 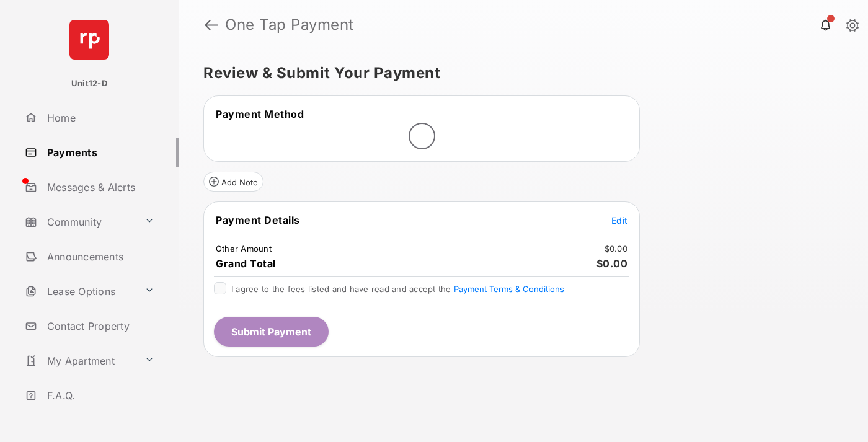 What do you see at coordinates (289, 25) in the screenshot?
I see `strong: One Tap Payment` at bounding box center [289, 25].